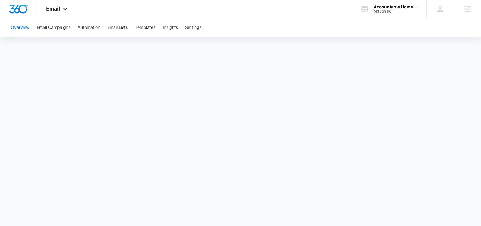  Describe the element at coordinates (170, 28) in the screenshot. I see `button: Insights` at that location.